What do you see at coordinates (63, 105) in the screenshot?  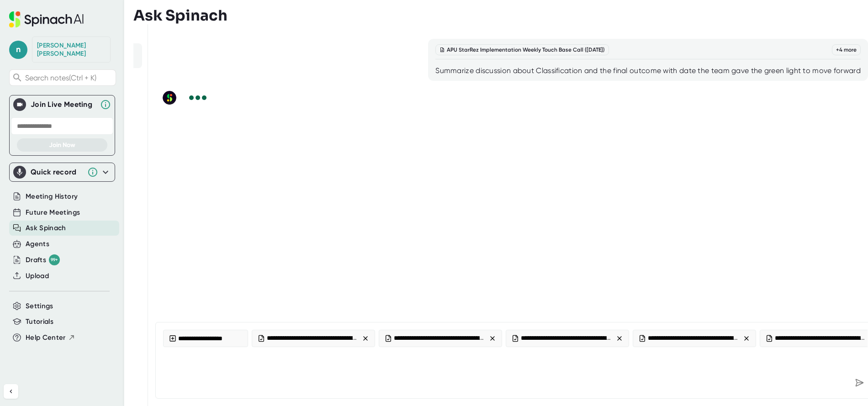 I see `div: Join Live Meeting` at bounding box center [63, 105].